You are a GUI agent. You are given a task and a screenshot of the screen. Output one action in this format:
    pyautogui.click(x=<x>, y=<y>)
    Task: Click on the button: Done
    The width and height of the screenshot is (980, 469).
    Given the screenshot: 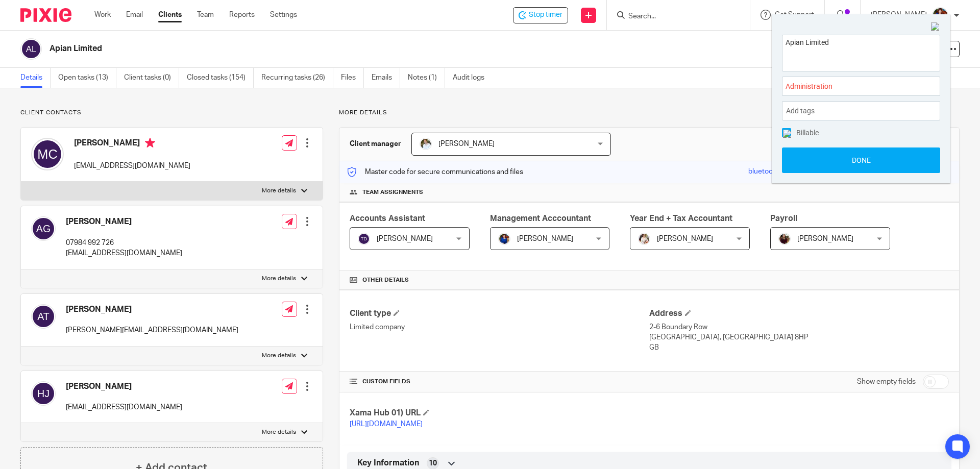 What is the action you would take?
    pyautogui.click(x=861, y=160)
    